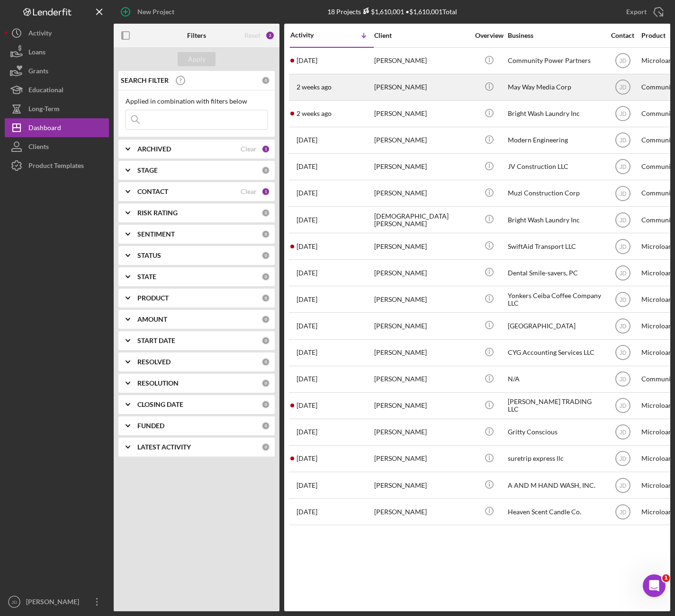  Describe the element at coordinates (306, 432) in the screenshot. I see `time: 2025-05-26 16:22` at that location.